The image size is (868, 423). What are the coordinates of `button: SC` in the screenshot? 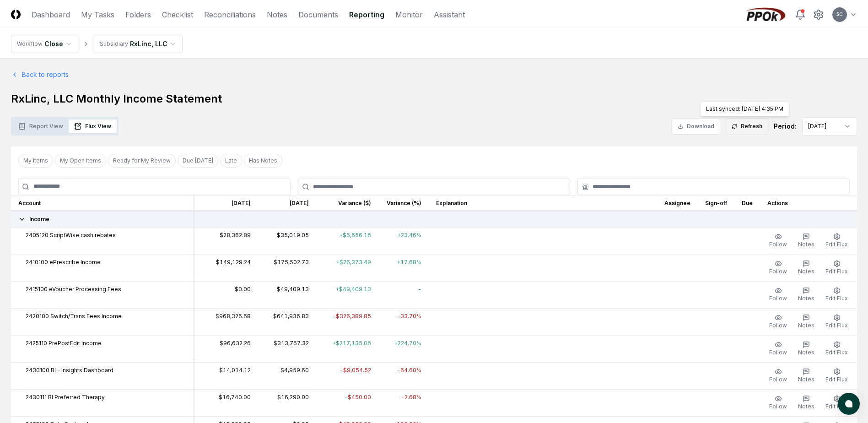 It's located at (839, 15).